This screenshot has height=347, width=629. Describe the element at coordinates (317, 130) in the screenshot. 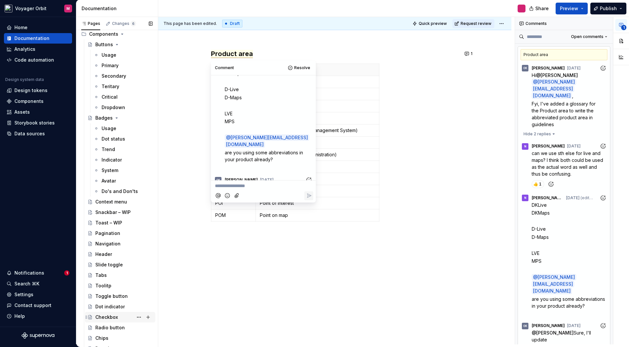

I see `p: Power TMS (Transport Management System)` at that location.